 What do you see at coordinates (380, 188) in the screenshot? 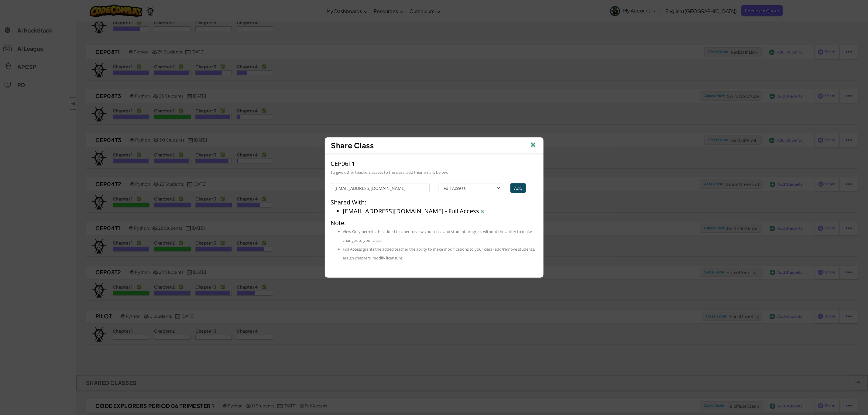
I see `input: Teacher's email` at bounding box center [380, 188].